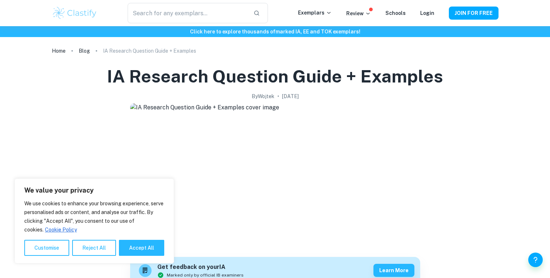  What do you see at coordinates (141, 247) in the screenshot?
I see `button: Accept All` at bounding box center [141, 247].